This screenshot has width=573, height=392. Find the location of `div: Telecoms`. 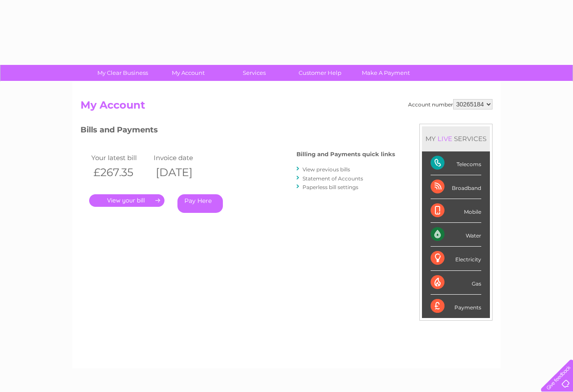

div: Telecoms is located at coordinates (456, 163).